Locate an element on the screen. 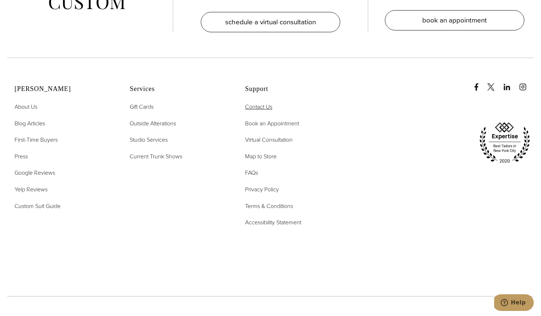 The height and width of the screenshot is (316, 541). span: Blog Articles is located at coordinates (30, 123).